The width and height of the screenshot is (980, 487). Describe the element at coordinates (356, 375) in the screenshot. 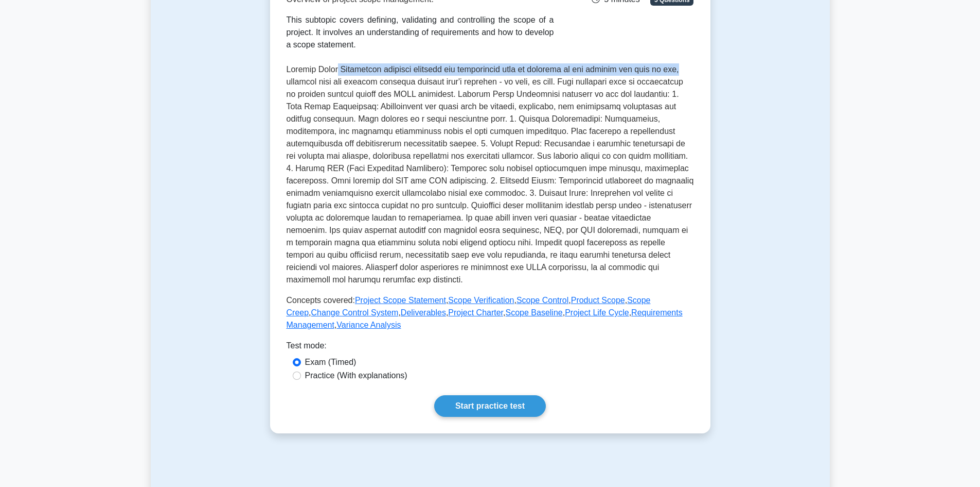

I see `label: Practice (With explanations)` at that location.